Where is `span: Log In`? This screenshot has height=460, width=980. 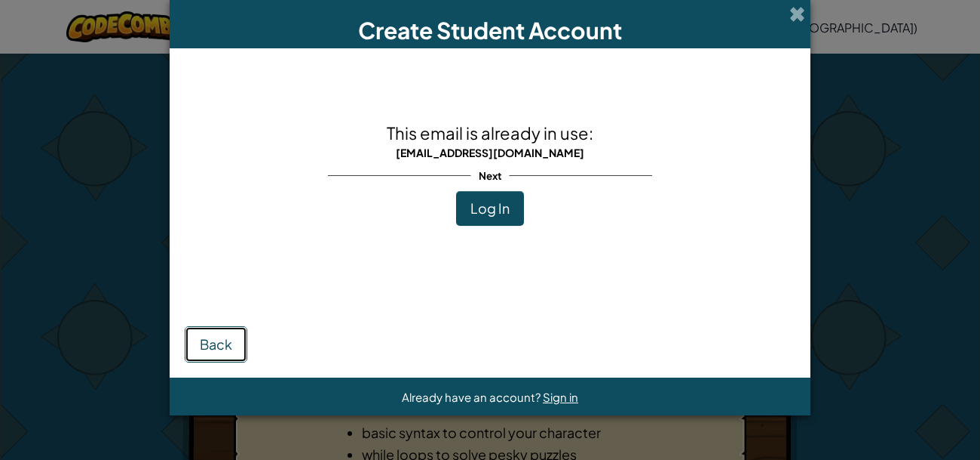
span: Log In is located at coordinates (490, 208).